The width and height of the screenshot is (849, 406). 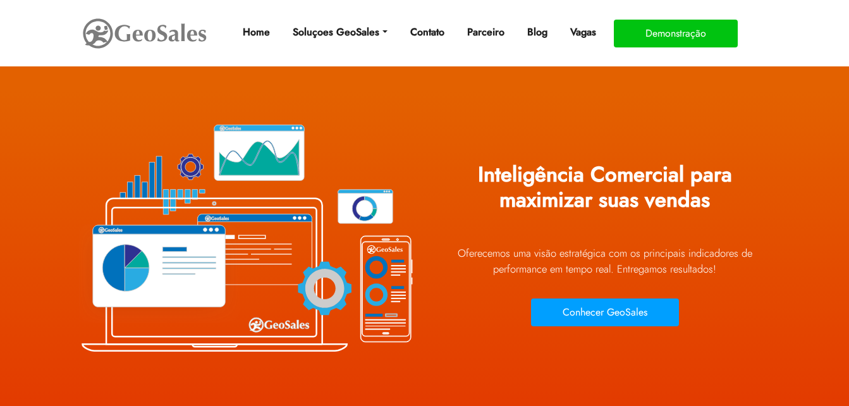 What do you see at coordinates (245, 237) in the screenshot?
I see `img: Plataforma GeoSales` at bounding box center [245, 237].